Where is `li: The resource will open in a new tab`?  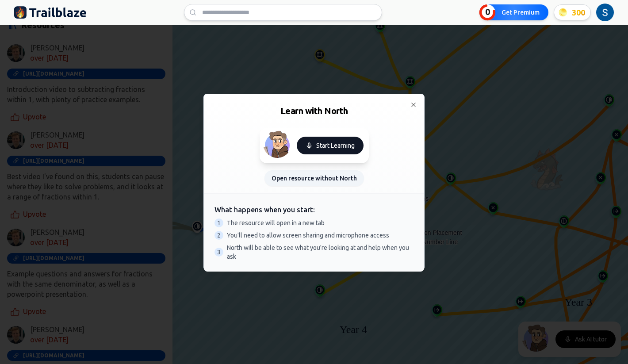 li: The resource will open in a new tab is located at coordinates (314, 223).